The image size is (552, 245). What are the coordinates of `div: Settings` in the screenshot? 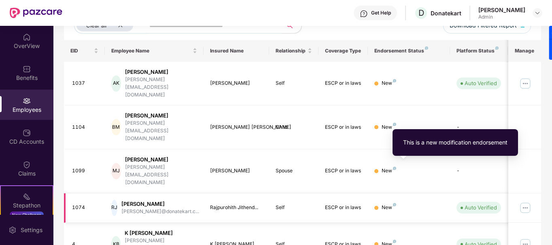 It's located at (32, 231).